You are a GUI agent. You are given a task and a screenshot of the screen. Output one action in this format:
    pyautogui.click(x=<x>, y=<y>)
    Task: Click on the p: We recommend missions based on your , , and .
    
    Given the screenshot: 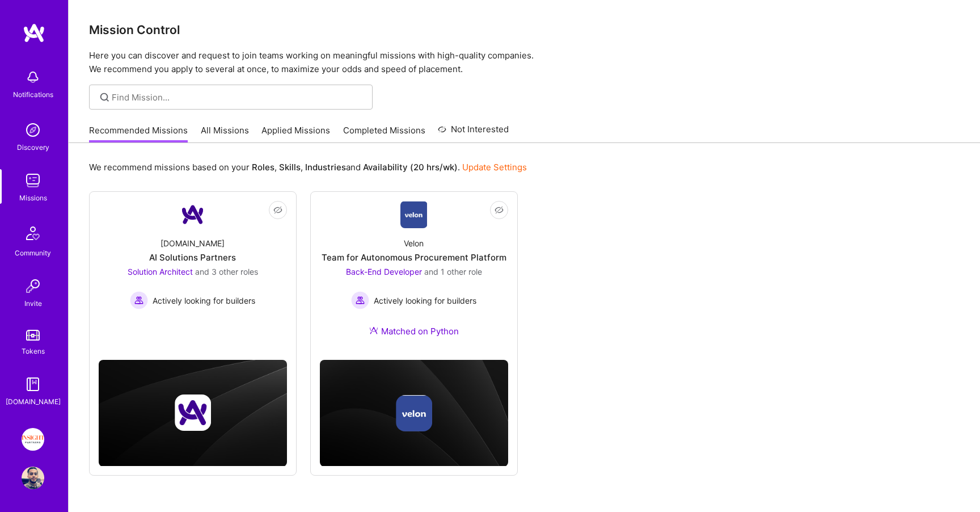 What is the action you would take?
    pyautogui.click(x=308, y=167)
    